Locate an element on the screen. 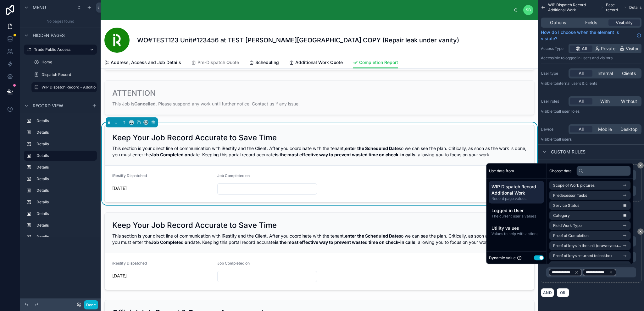  a: How do I choose when the element is visible? is located at coordinates (591, 35).